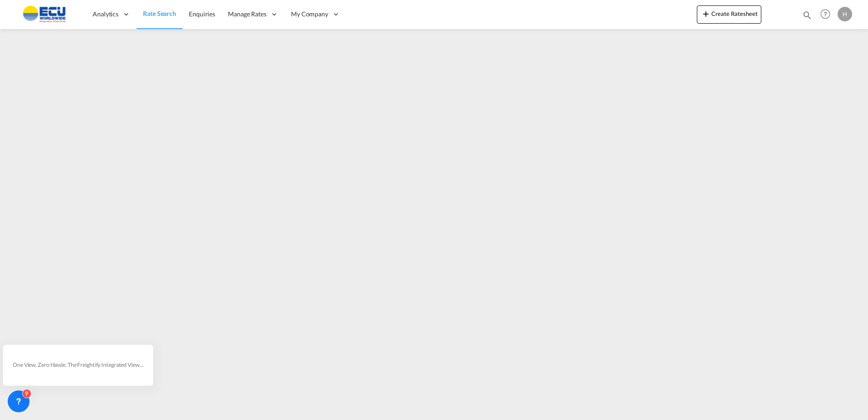 The width and height of the screenshot is (868, 420). What do you see at coordinates (807, 15) in the screenshot?
I see `md-icon: icon-magnify` at bounding box center [807, 15].